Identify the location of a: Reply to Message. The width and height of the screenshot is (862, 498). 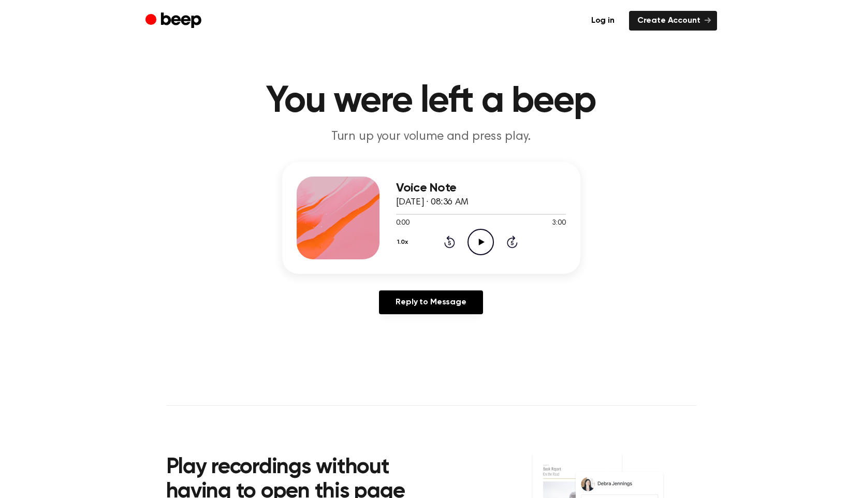
(431, 302).